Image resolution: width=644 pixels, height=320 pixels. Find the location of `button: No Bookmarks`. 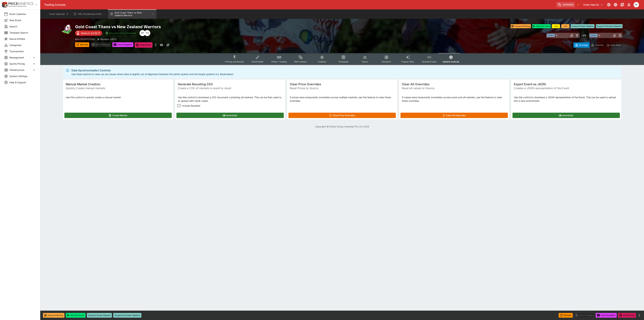

button: No Bookmarks is located at coordinates (578, 5).